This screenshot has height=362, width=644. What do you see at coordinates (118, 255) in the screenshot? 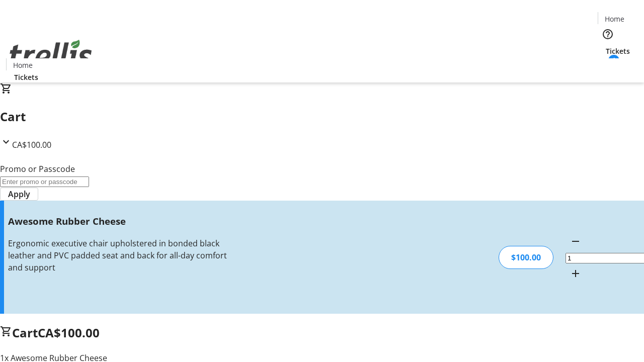
I see `div: Ergonomic executive chair upholstered in bonded black leather and PVC padded seat and back for al...` at bounding box center [118, 255].